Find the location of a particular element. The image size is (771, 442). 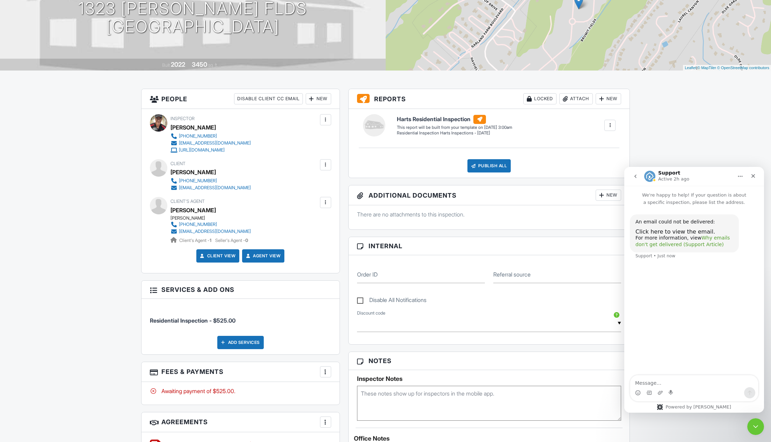

span: Client's Agent is located at coordinates (188, 201).